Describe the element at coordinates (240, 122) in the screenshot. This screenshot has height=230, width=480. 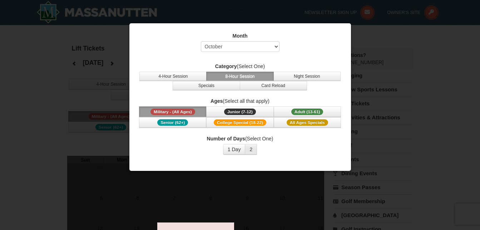
I see `span: College Special (18-22)` at that location.